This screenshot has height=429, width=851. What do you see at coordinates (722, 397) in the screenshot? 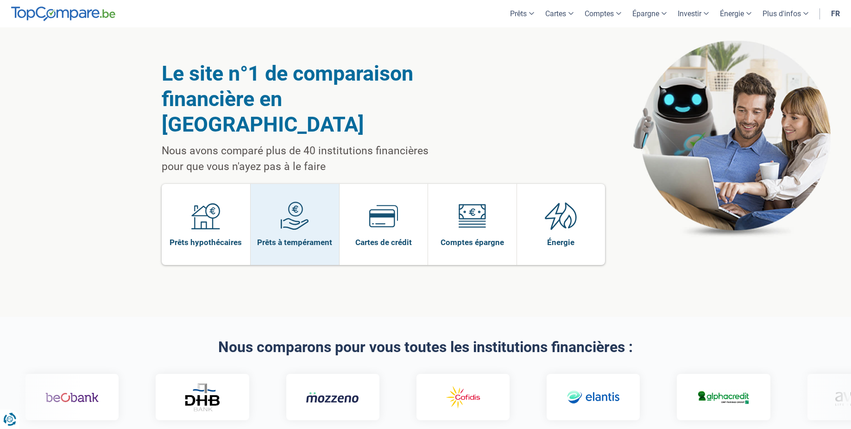
I see `img: Alphacredit` at bounding box center [722, 397].